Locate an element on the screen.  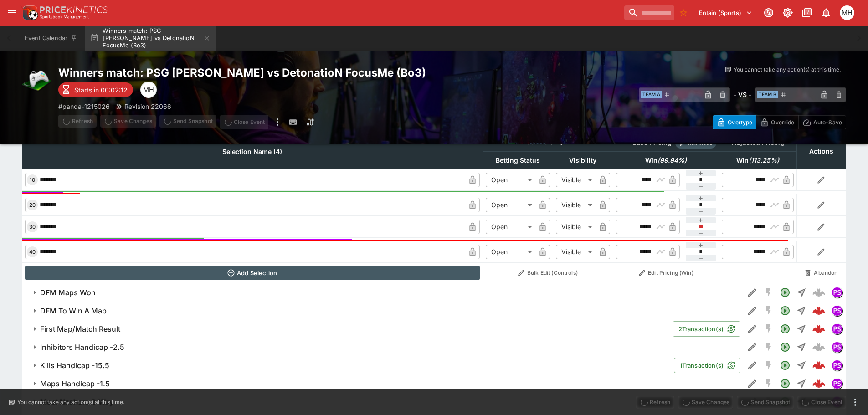
a: f8b356c0-ee94-46b9-919d-0dbf837b92d1 is located at coordinates (819, 384).